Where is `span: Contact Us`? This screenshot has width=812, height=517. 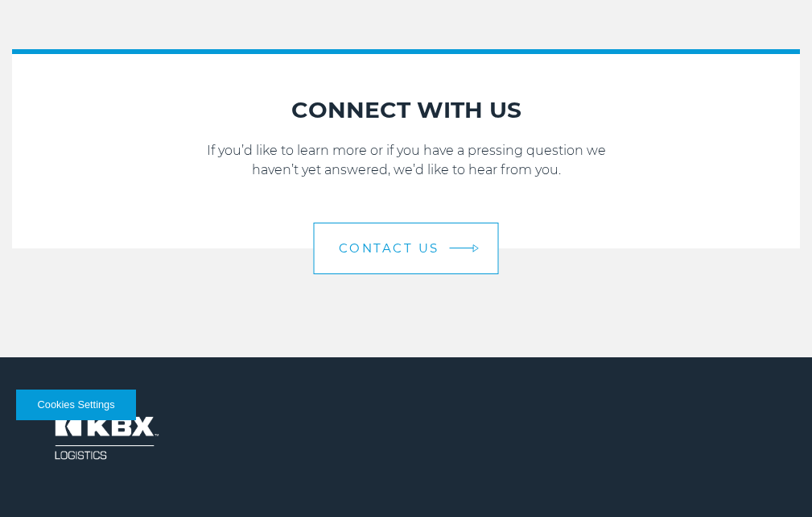 span: Contact Us is located at coordinates (389, 247).